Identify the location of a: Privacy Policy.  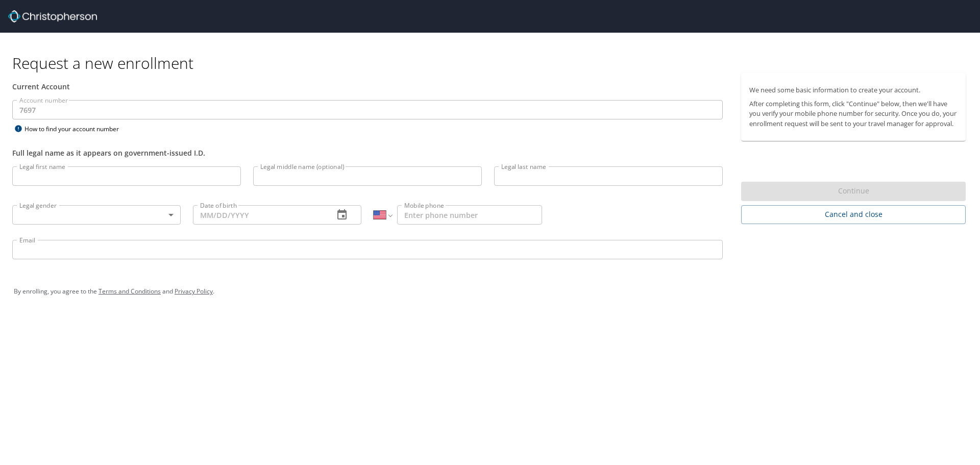
(193, 291).